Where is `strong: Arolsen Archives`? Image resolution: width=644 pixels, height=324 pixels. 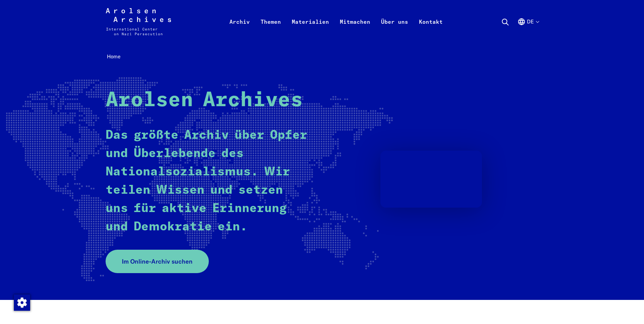
strong: Arolsen Archives is located at coordinates (204, 100).